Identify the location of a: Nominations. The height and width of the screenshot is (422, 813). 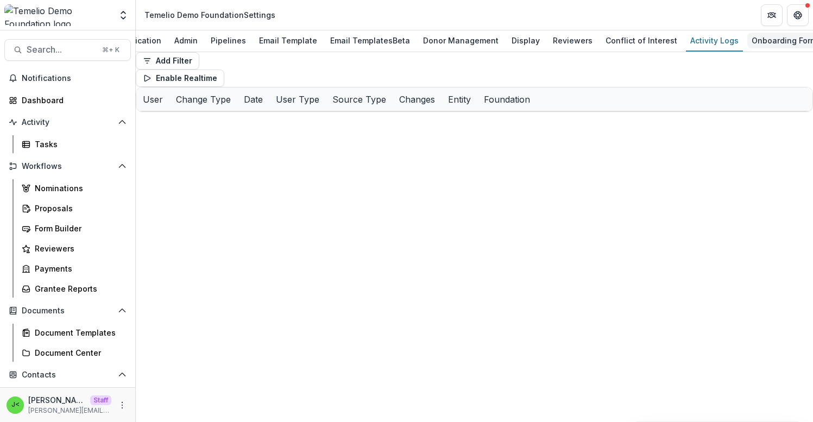
(74, 188).